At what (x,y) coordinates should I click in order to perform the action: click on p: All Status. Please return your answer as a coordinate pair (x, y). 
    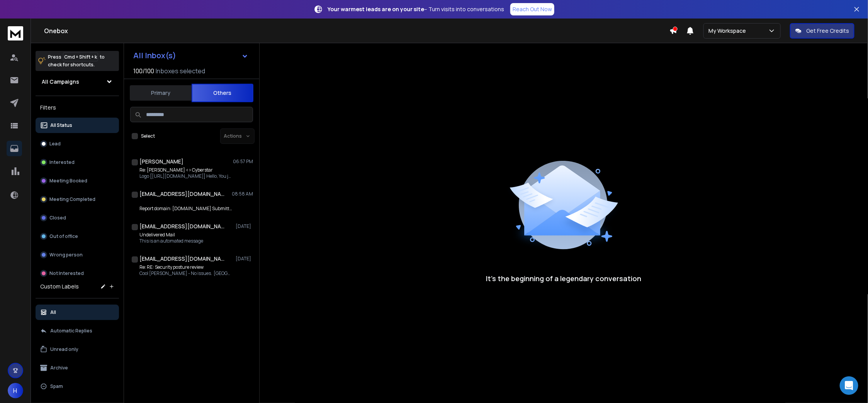
    Looking at the image, I should click on (61, 125).